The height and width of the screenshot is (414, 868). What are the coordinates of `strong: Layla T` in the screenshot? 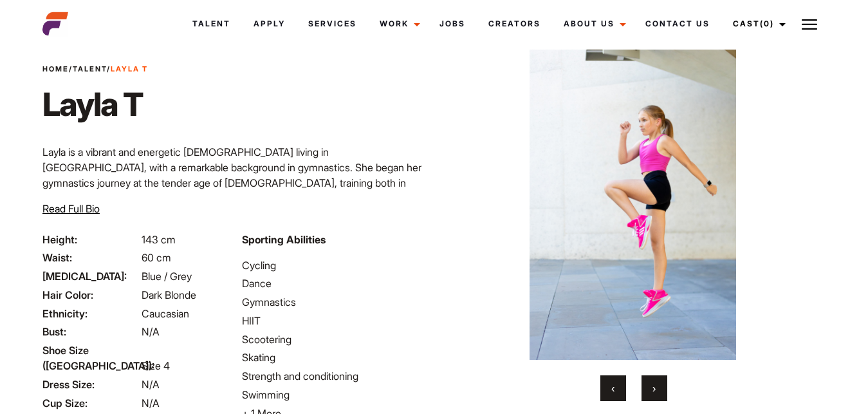 It's located at (129, 69).